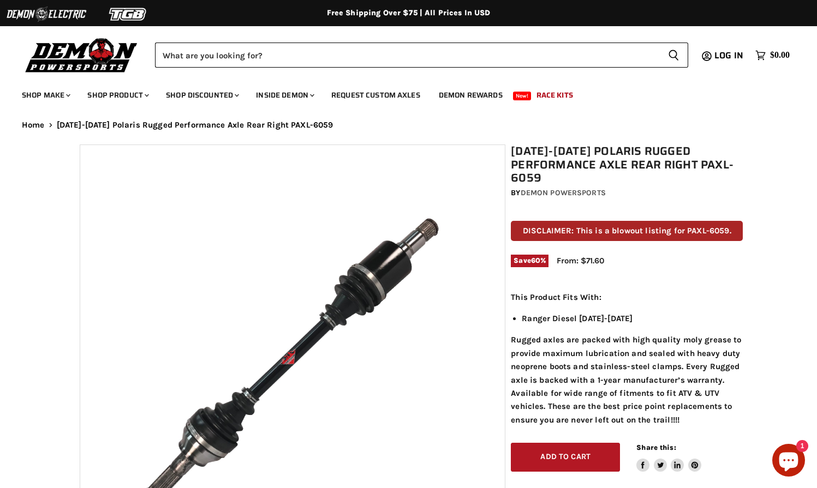 The width and height of the screenshot is (817, 488). Describe the element at coordinates (669, 457) in the screenshot. I see `aside: Share this:` at that location.